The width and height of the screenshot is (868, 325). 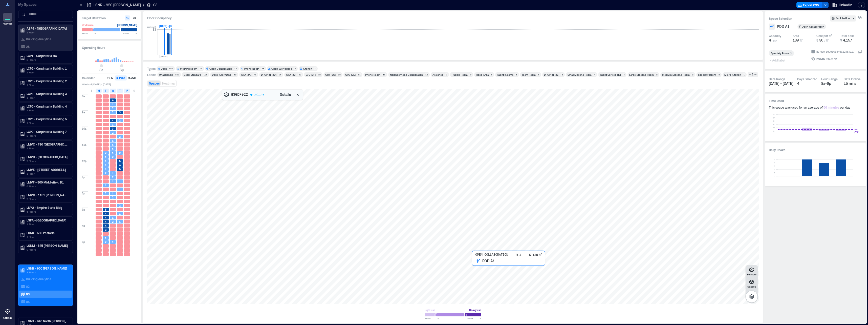 What do you see at coordinates (84, 226) in the screenshot?
I see `span: 4p` at bounding box center [84, 226].